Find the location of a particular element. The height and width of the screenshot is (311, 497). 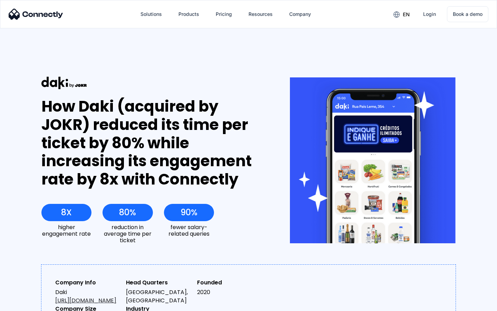

div: Daki is located at coordinates (88, 296).